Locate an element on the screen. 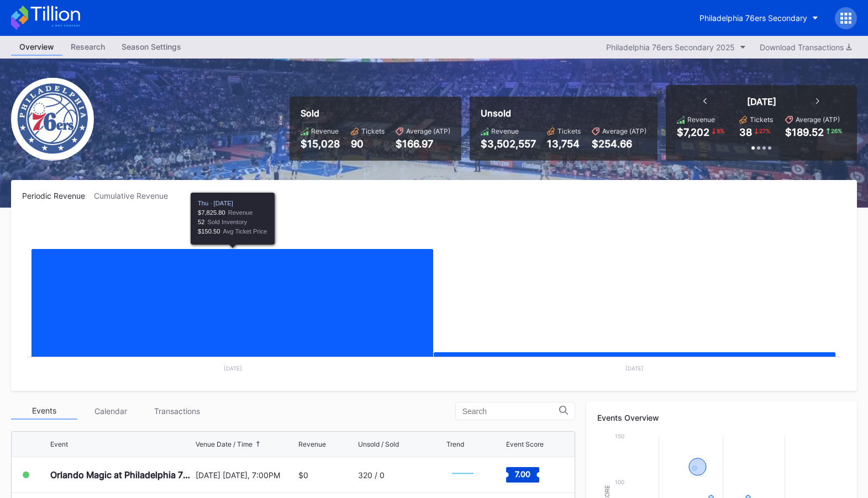 The width and height of the screenshot is (868, 498). div: Event Score is located at coordinates (525, 444).